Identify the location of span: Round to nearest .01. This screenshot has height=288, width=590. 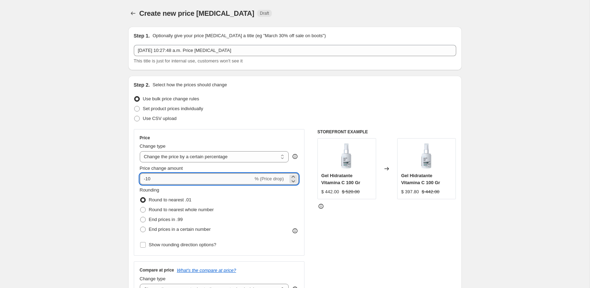
(170, 200).